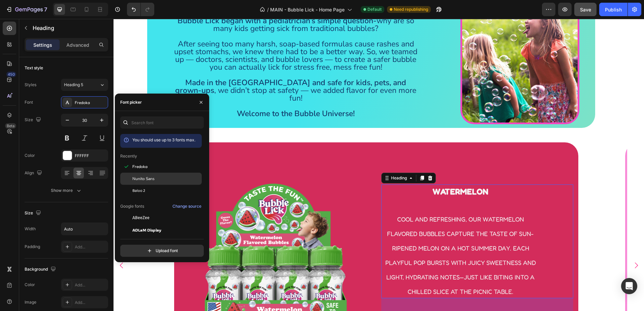 The height and width of the screenshot is (311, 644). I want to click on div: Font picker, so click(131, 102).